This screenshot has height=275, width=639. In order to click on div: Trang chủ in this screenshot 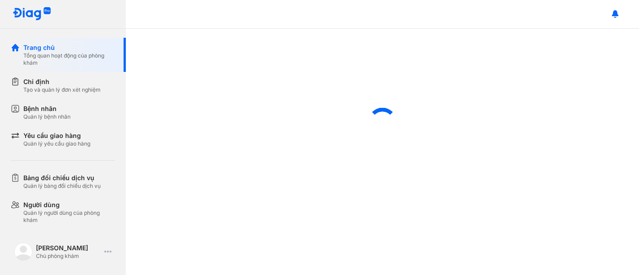, I will do `click(69, 48)`.